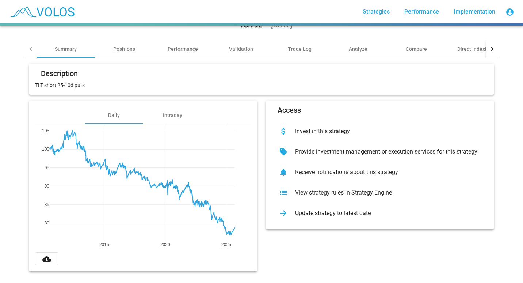 Image resolution: width=523 pixels, height=283 pixels. Describe the element at coordinates (283, 152) in the screenshot. I see `mat-icon: sell` at that location.